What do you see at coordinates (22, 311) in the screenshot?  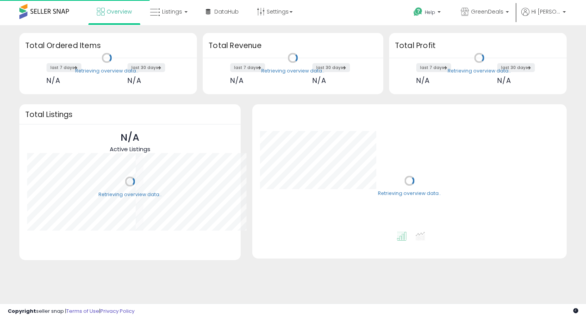 I see `strong: Copyright` at bounding box center [22, 311].